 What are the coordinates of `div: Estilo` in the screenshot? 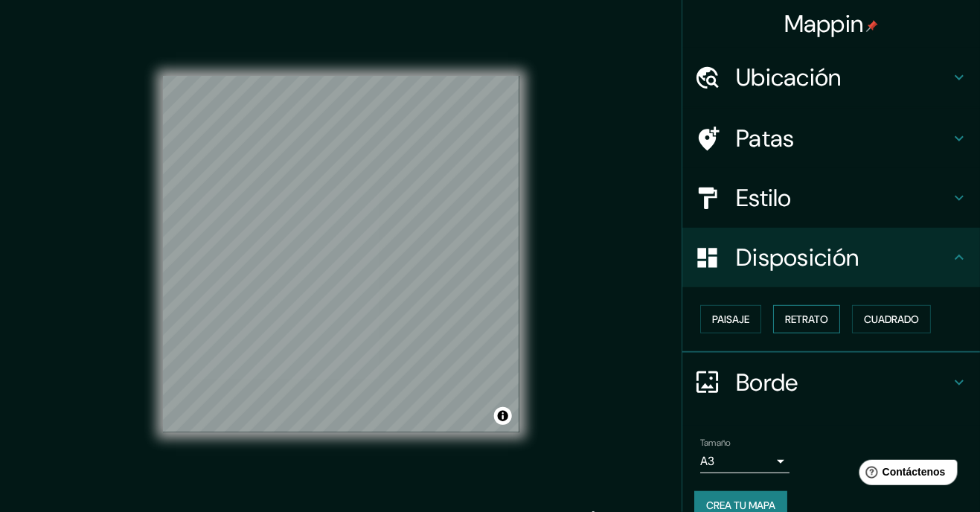 It's located at (831, 198).